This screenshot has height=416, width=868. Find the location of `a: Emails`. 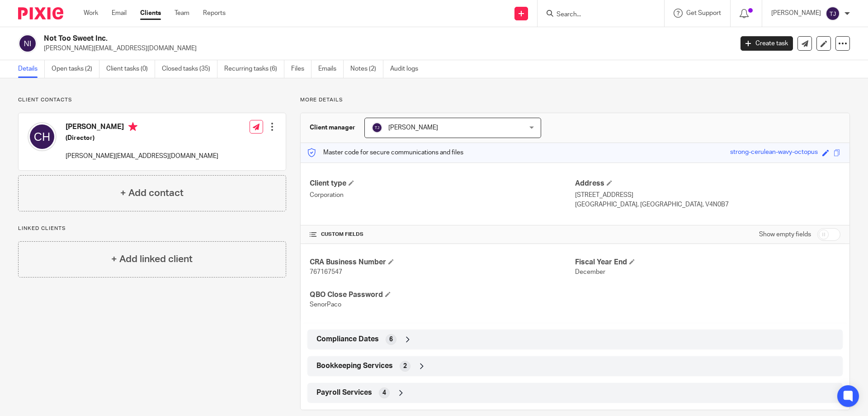

a: Emails is located at coordinates (331, 69).